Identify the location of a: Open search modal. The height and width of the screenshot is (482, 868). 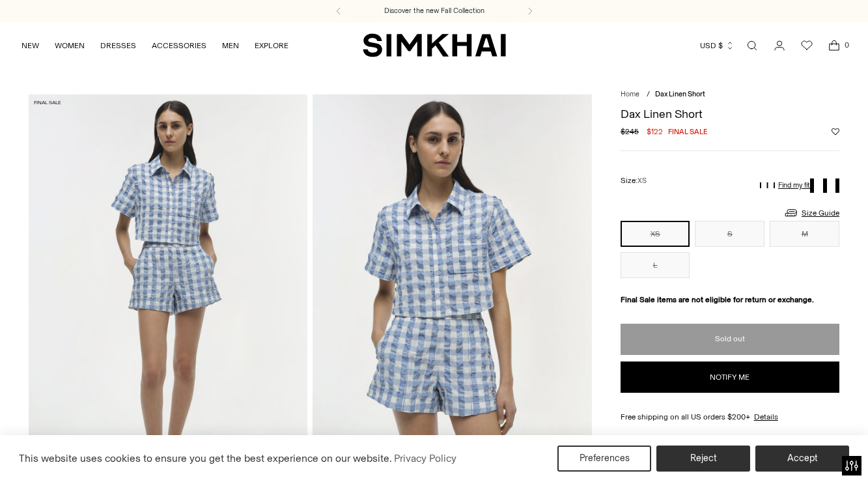
(752, 45).